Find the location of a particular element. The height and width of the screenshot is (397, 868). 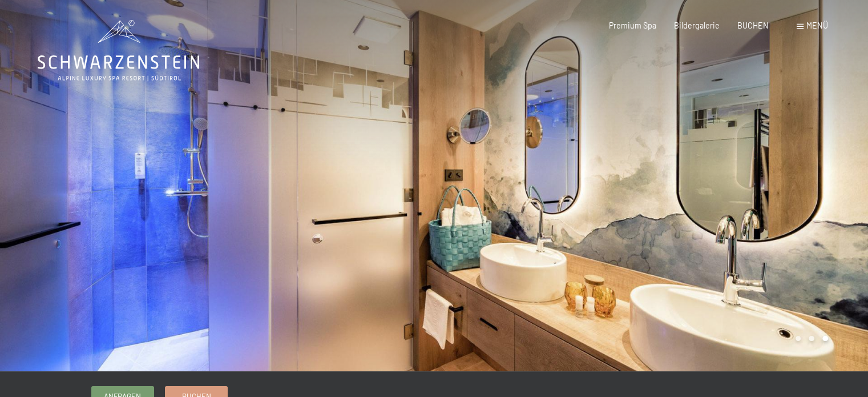

a: BUCHEN is located at coordinates (753, 25).